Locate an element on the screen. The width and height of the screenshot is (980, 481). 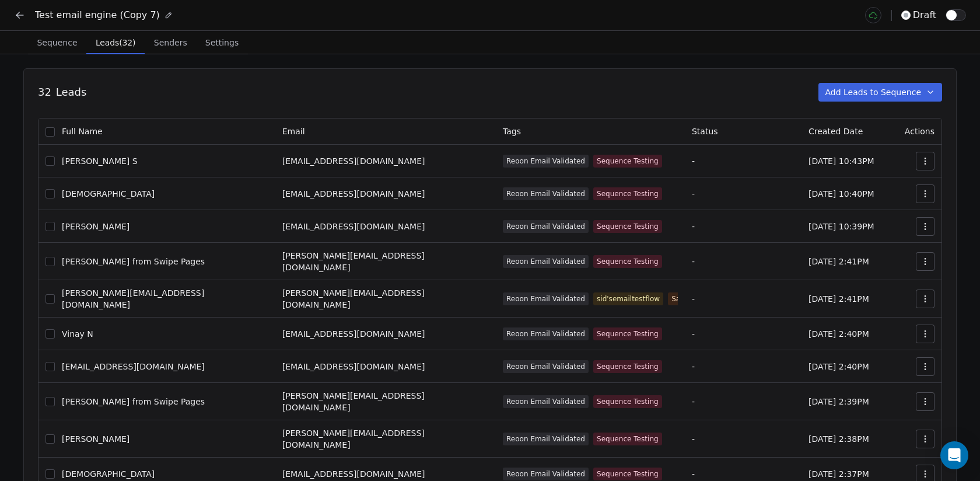
span: 32 is located at coordinates (45, 92).